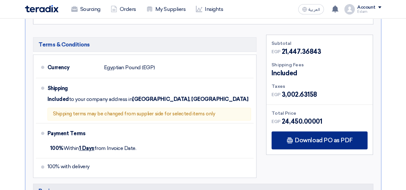  I want to click on span: to your company address in, so click(101, 99).